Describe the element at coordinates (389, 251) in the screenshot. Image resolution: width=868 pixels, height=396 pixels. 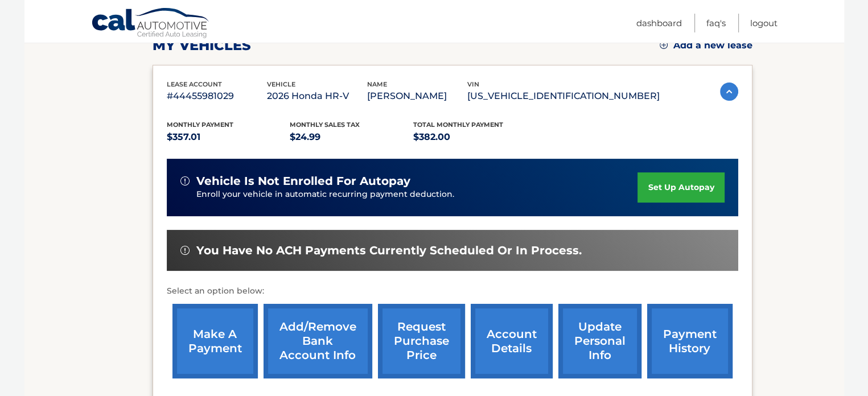
I see `span: You have no ACH payments currently scheduled or in process.` at that location.